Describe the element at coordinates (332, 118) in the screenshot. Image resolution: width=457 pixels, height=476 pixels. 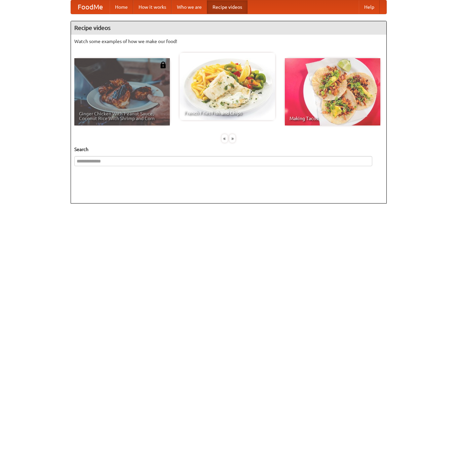
I see `span: Making Tacos` at that location.